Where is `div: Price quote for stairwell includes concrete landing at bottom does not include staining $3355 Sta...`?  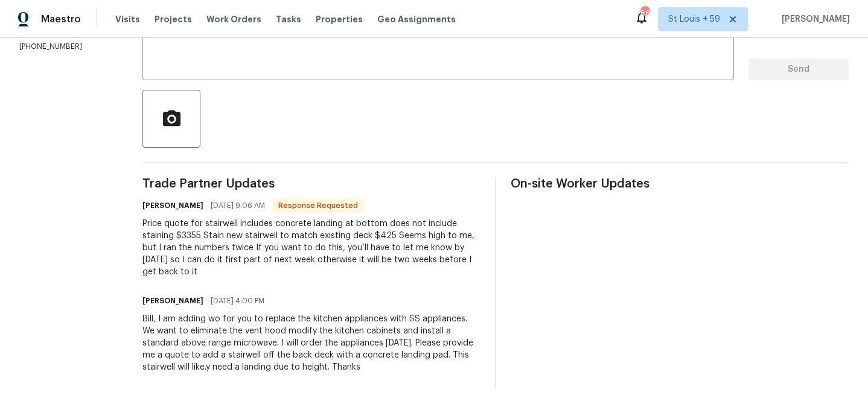
div: Price quote for stairwell includes concrete landing at bottom does not include staining $3355 Sta... is located at coordinates (311, 248).